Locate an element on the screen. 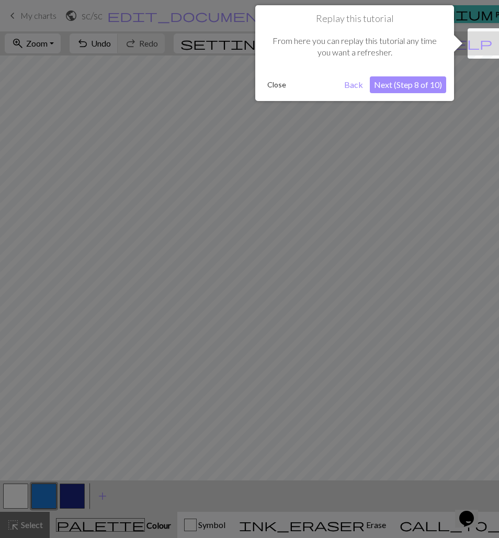 The image size is (499, 538). button: Back is located at coordinates (354, 85).